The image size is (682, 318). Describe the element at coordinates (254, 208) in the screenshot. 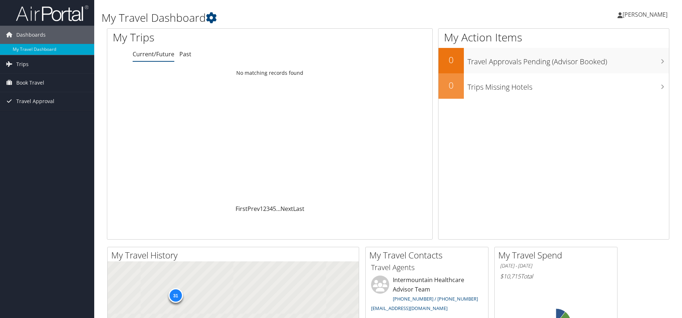

I see `a: Prev` at that location.